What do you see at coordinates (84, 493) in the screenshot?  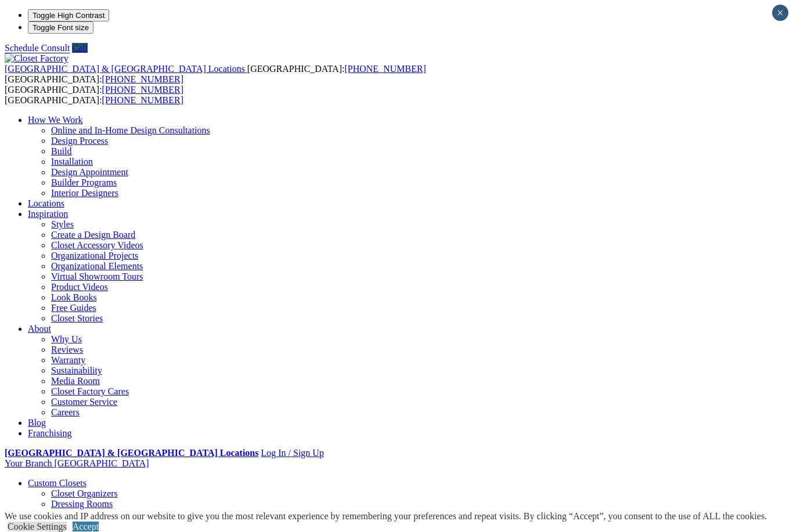 I see `a: Closet Organizers` at bounding box center [84, 493].